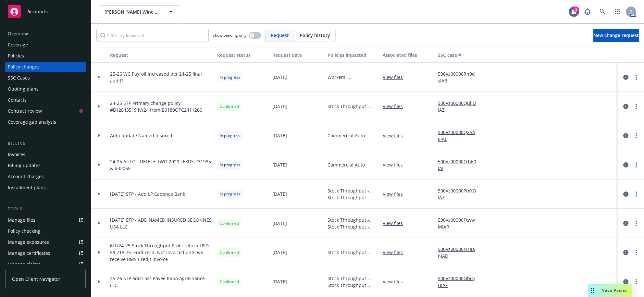 This screenshot has width=644, height=297. What do you see at coordinates (45, 78) in the screenshot?
I see `a: SSC Cases` at bounding box center [45, 78].